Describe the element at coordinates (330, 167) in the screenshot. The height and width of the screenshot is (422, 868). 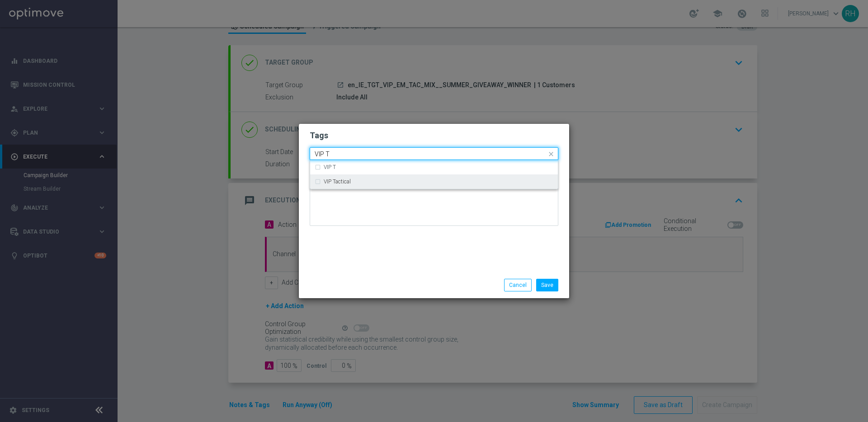
I see `label: VIP T` at that location.